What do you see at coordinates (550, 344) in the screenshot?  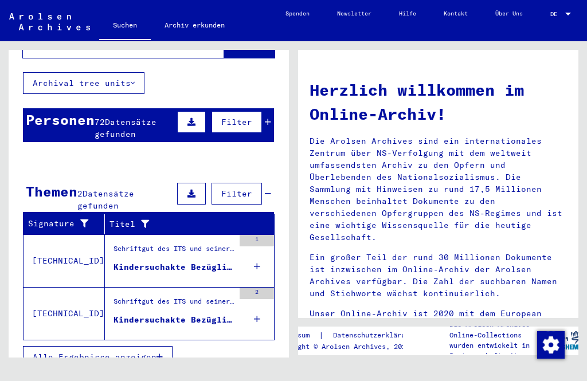 I see `div: Zustimmung ändern` at bounding box center [550, 344].